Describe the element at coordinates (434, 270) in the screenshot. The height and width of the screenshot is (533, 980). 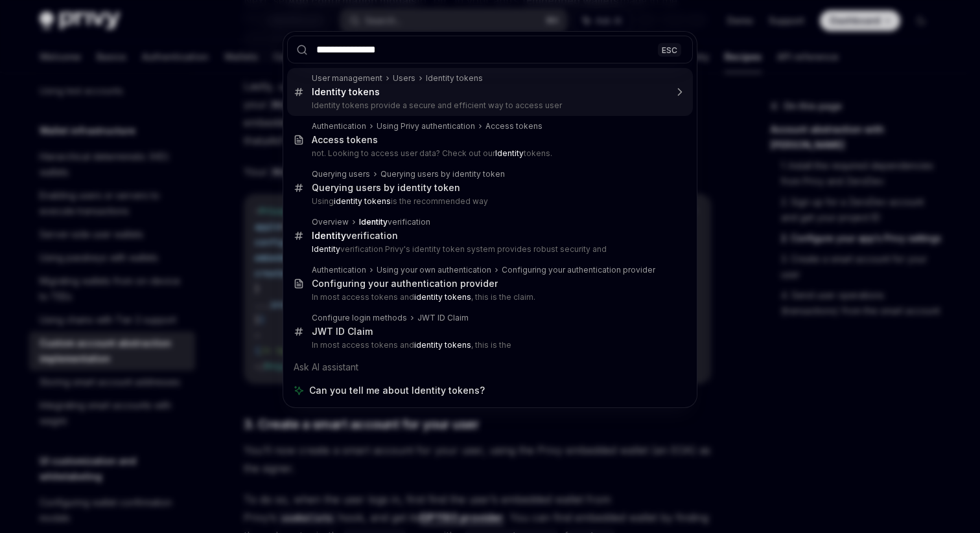
I see `div: Using your own authentication` at that location.